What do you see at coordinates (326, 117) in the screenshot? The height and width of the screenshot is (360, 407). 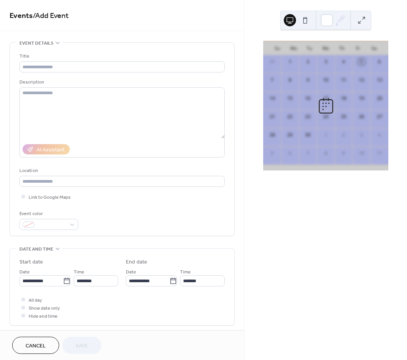 I see `div: 24` at bounding box center [326, 117].